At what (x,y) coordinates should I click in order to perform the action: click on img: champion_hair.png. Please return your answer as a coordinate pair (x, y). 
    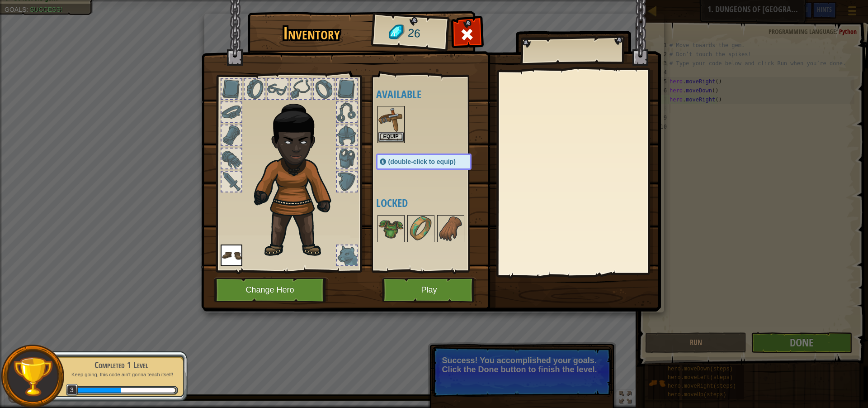
    Looking at the image, I should click on (299, 176).